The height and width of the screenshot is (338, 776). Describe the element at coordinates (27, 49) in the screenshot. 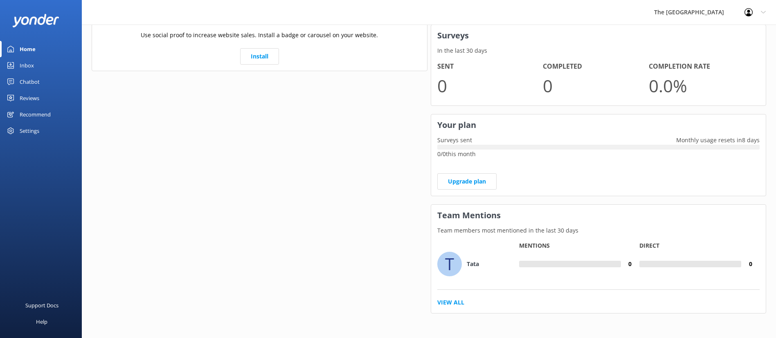

I see `div: Home` at that location.